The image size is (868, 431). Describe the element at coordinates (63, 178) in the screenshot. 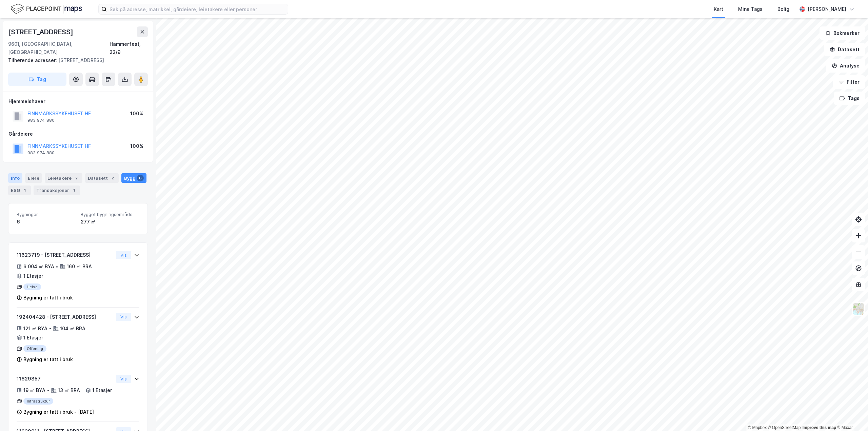

I see `div: Leietakere` at that location.